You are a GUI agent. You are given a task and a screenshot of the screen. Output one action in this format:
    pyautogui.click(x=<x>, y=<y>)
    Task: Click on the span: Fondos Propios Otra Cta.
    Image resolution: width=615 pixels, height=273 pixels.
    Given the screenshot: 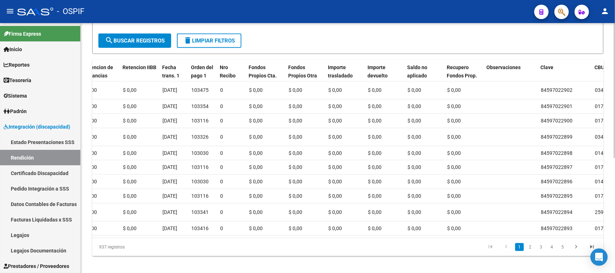 What is the action you would take?
    pyautogui.click(x=302, y=76)
    